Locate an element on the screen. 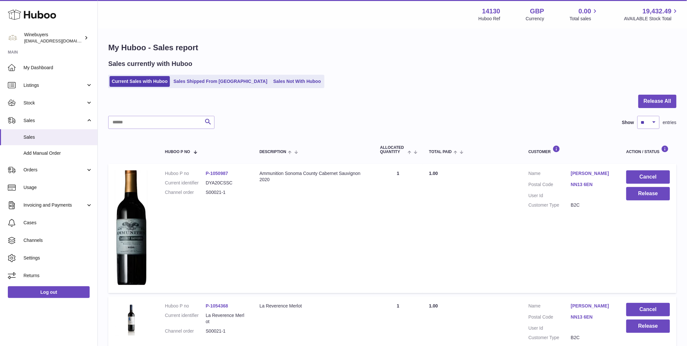 The width and height of the screenshot is (687, 346). span: Returns is located at coordinates (58, 275).